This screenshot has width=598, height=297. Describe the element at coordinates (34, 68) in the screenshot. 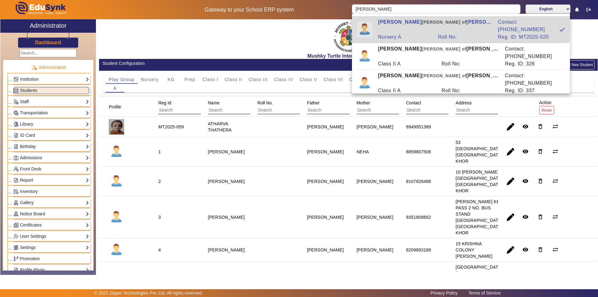

I see `img: Administration.png` at that location.